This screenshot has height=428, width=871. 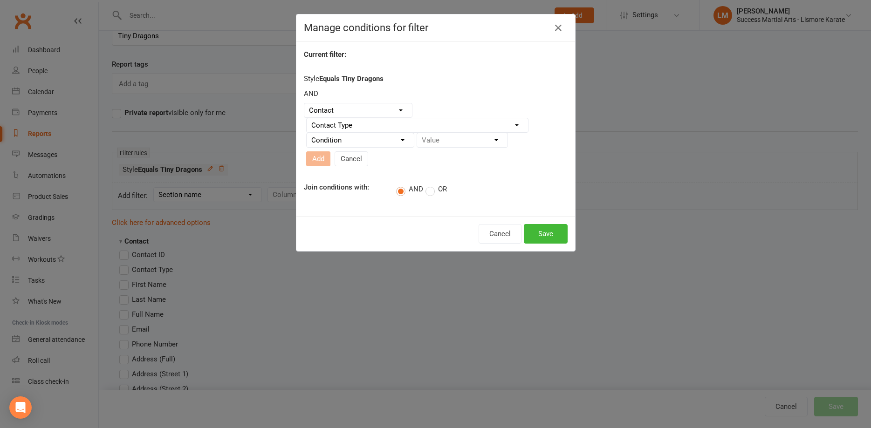 I want to click on label: AND, so click(x=410, y=190).